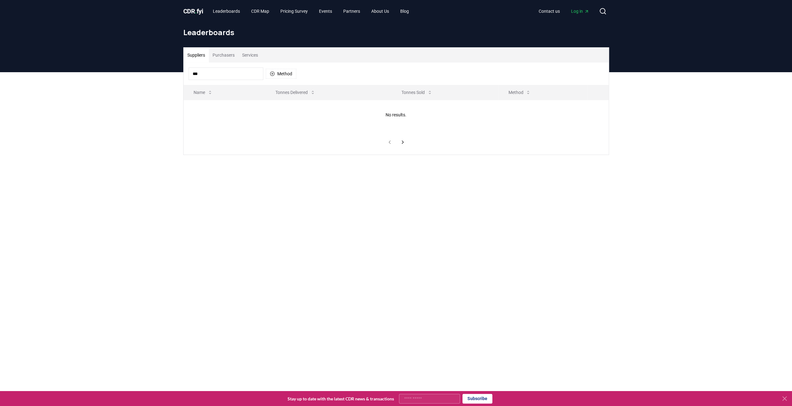 This screenshot has height=406, width=792. What do you see at coordinates (193, 11) in the screenshot?
I see `span: CDR fyi` at bounding box center [193, 11].